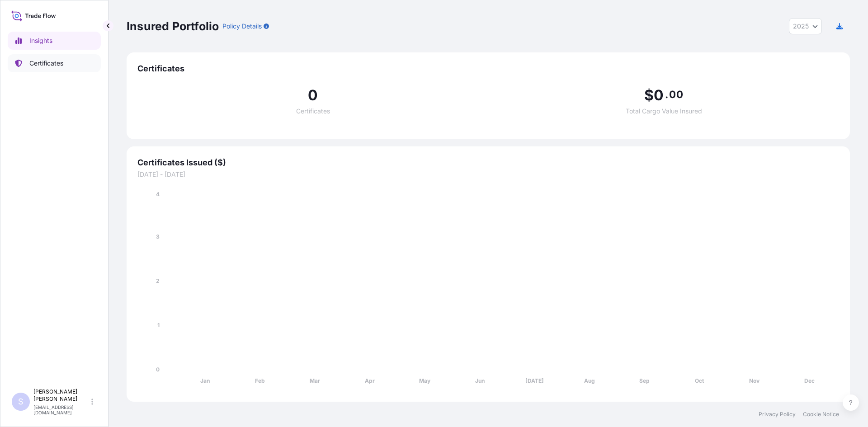 The height and width of the screenshot is (427, 868). Describe the element at coordinates (699, 380) in the screenshot. I see `tspan: Oct` at that location.